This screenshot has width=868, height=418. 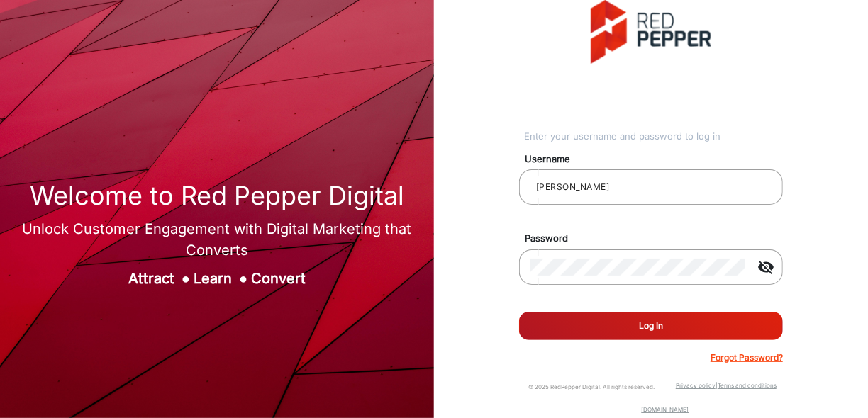 I want to click on mat-label: Username, so click(x=657, y=159).